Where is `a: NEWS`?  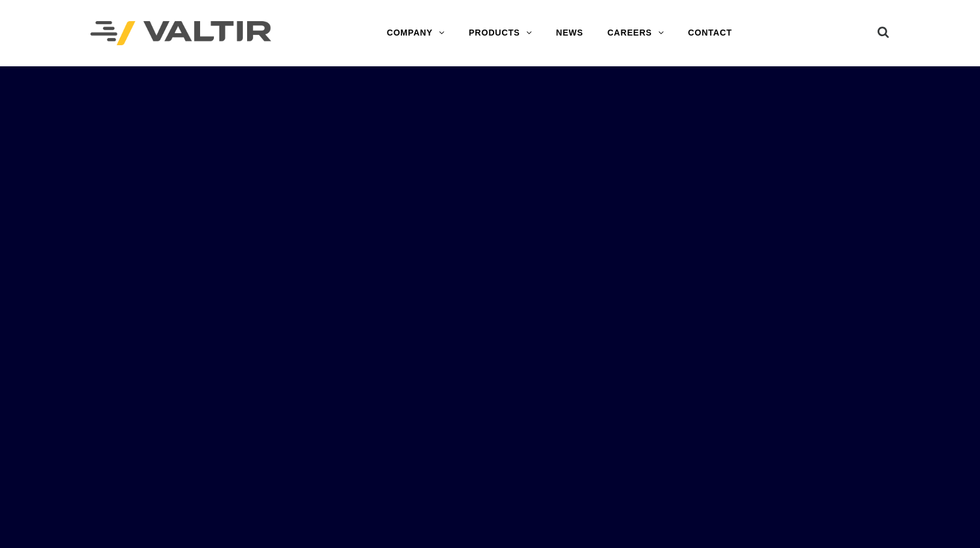
a: NEWS is located at coordinates (569, 33).